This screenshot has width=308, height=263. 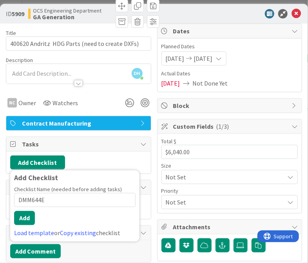 I want to click on span: Watchers, so click(x=65, y=103).